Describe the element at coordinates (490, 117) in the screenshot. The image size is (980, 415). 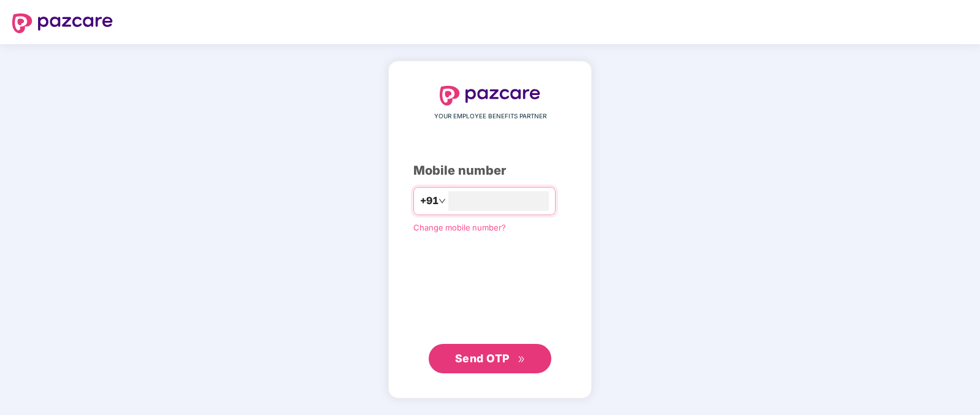
I see `span: YOUR EMPLOYEE BENEFITS PARTNER` at that location.